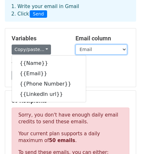  I want to click on a: {{Phone Number}}, so click(49, 84).